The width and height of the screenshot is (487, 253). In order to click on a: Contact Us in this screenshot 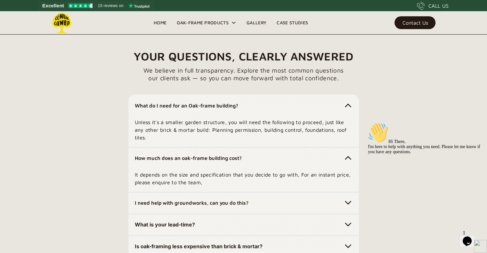, I will do `click(415, 23)`.